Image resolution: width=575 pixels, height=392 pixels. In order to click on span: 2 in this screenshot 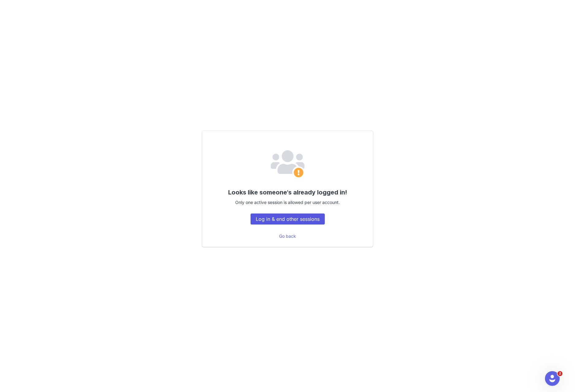, I will do `click(560, 374)`.